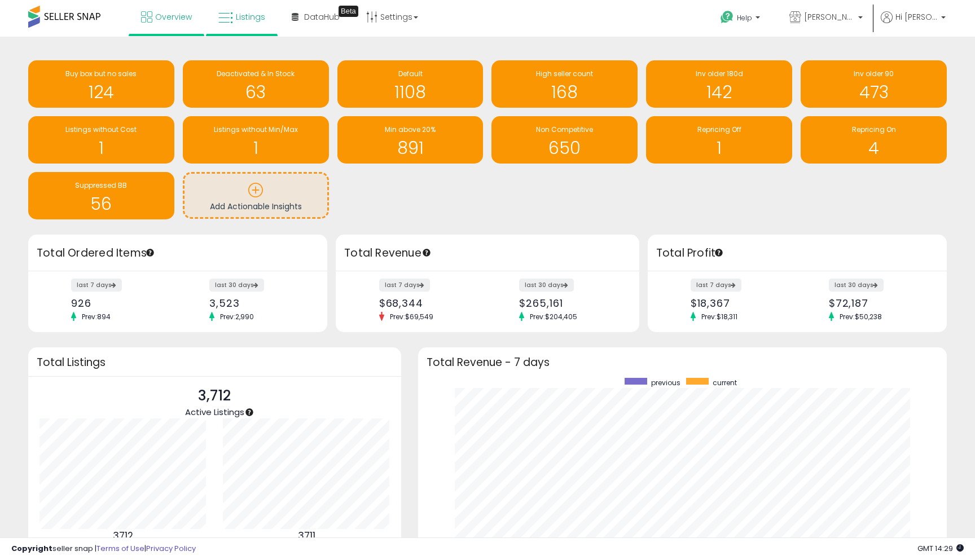 The image size is (975, 560). I want to click on a: Terms of Use, so click(120, 548).